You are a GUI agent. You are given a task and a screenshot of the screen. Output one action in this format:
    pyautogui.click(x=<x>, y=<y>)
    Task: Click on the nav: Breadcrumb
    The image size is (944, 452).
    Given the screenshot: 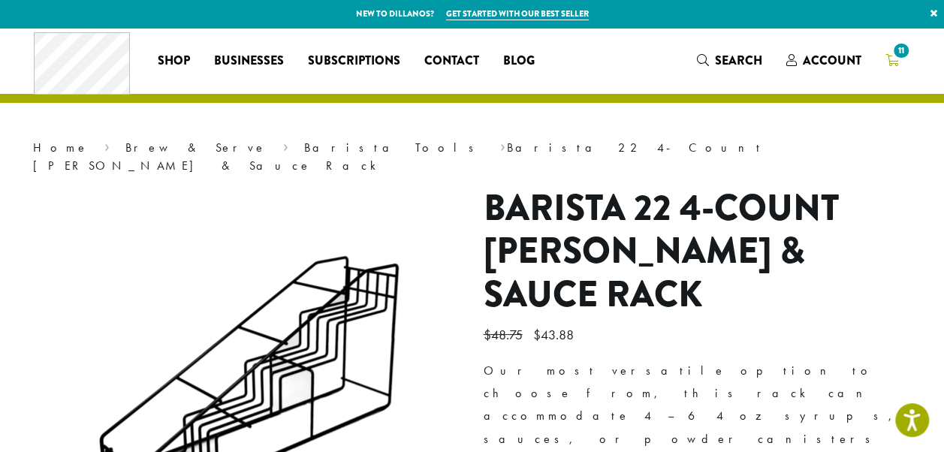 What is the action you would take?
    pyautogui.click(x=472, y=157)
    